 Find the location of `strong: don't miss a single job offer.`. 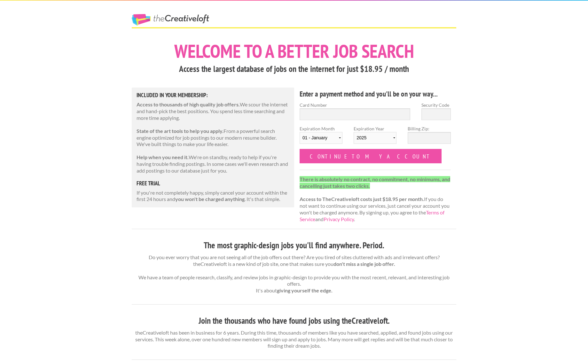

strong: don't miss a single job offer. is located at coordinates (364, 263).